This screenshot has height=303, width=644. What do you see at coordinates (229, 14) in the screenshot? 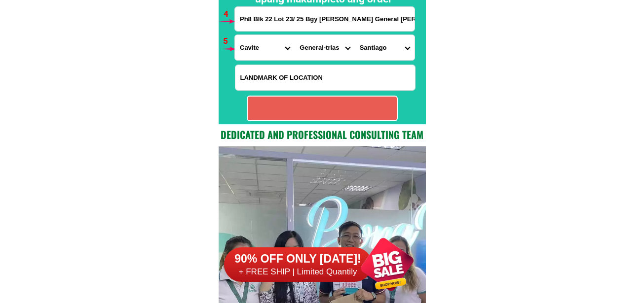
I see `h6: 4` at bounding box center [229, 14].